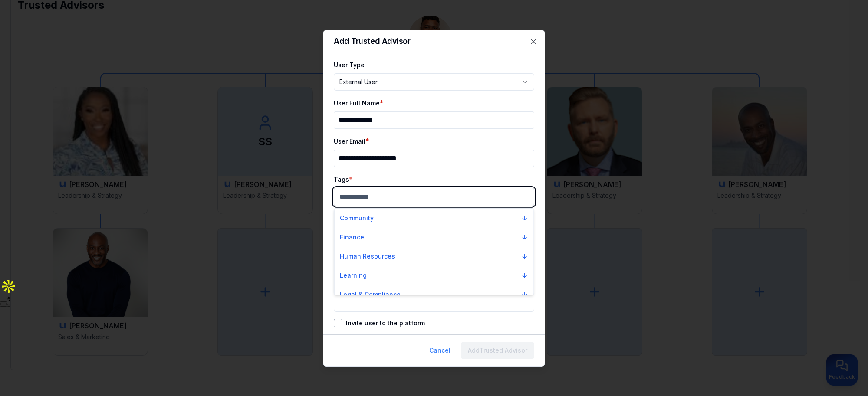 The height and width of the screenshot is (396, 868). I want to click on button: Community, so click(434, 219).